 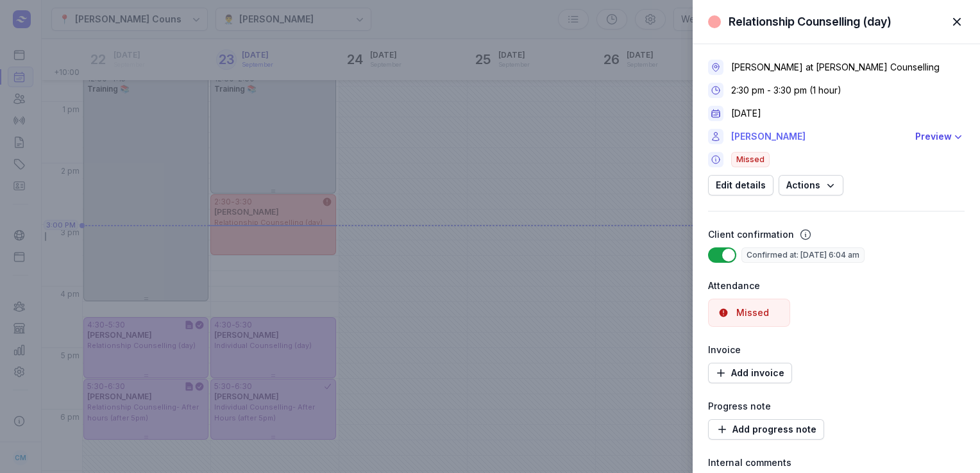 I want to click on span: Actions, so click(x=811, y=185).